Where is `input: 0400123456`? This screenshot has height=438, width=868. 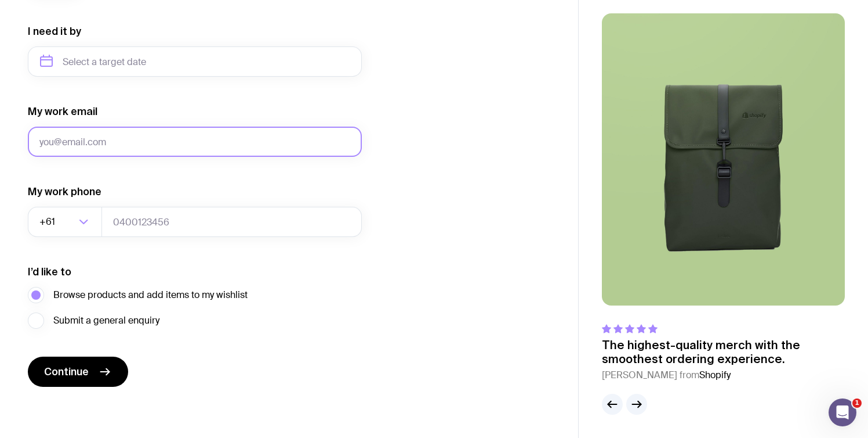
input: 0400123456 is located at coordinates (231, 221).